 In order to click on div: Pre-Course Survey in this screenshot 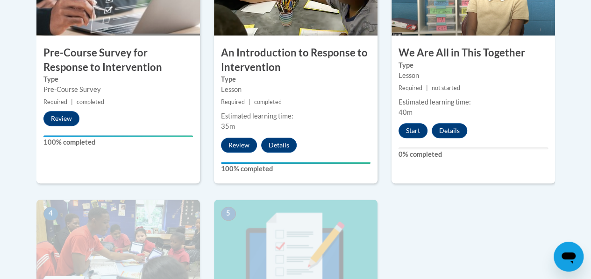, I will do `click(118, 90)`.